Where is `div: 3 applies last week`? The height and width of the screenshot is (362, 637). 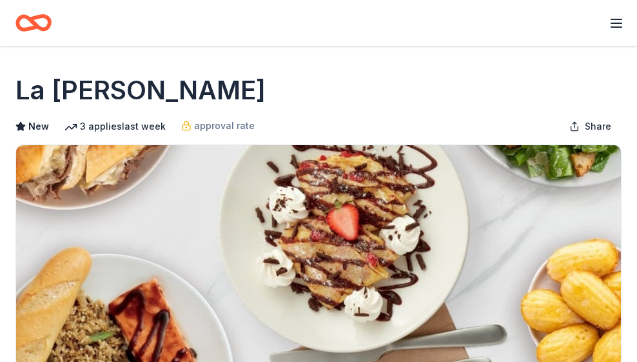 div: 3 applies last week is located at coordinates (115, 126).